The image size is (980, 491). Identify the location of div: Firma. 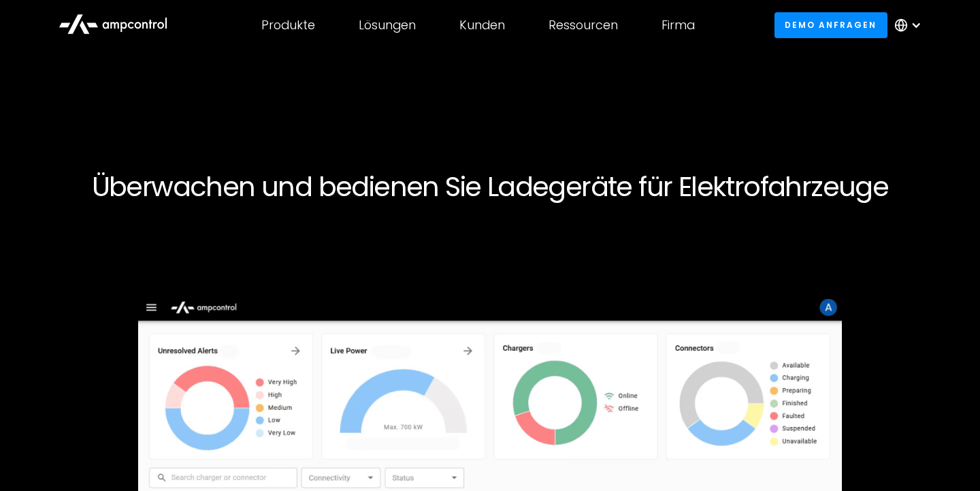
(678, 25).